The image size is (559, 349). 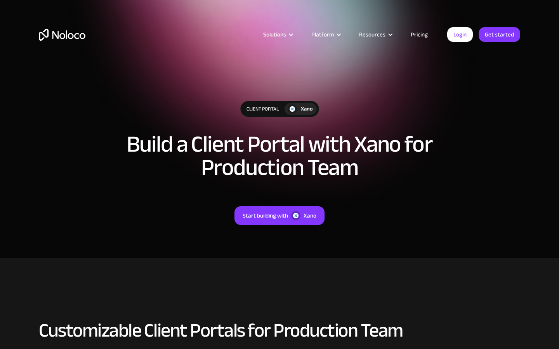 What do you see at coordinates (62, 35) in the screenshot?
I see `a: home` at bounding box center [62, 35].